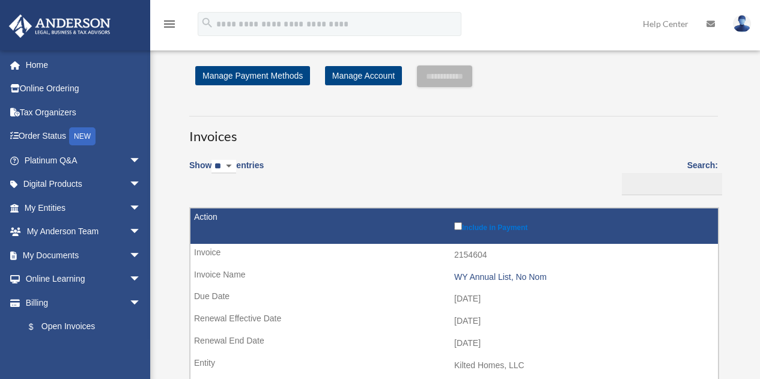  Describe the element at coordinates (671, 184) in the screenshot. I see `input: Search:` at that location.